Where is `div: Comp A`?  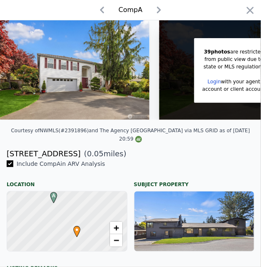 div: Comp A is located at coordinates (131, 10).